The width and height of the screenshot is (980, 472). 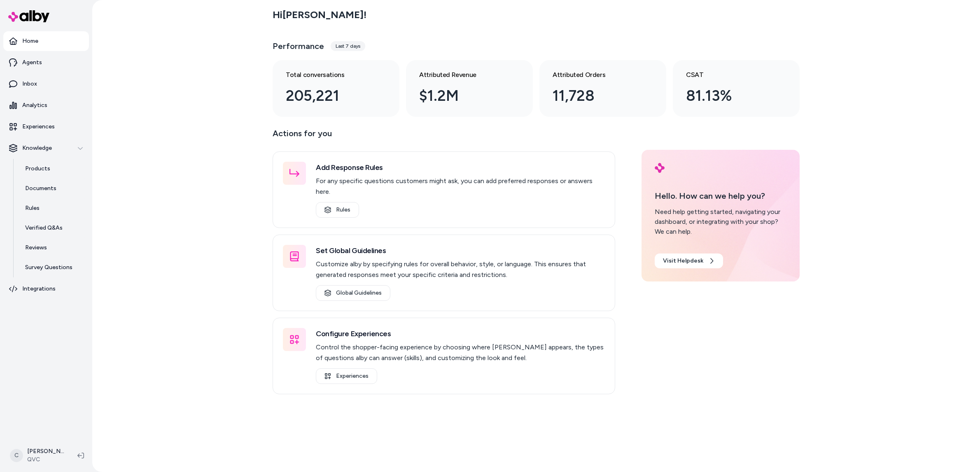 What do you see at coordinates (329, 75) in the screenshot?
I see `h3: Total conversations` at bounding box center [329, 75].